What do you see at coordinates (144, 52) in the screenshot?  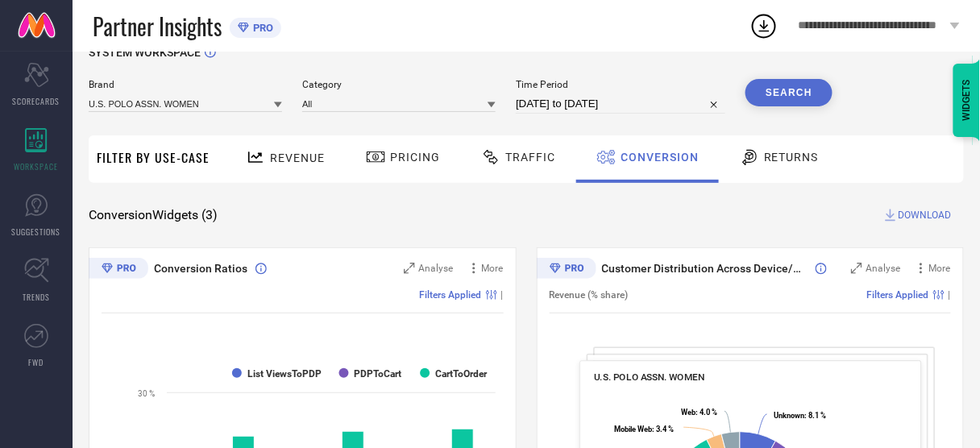 I see `span: SYSTEM WORKSPACE` at bounding box center [144, 52].